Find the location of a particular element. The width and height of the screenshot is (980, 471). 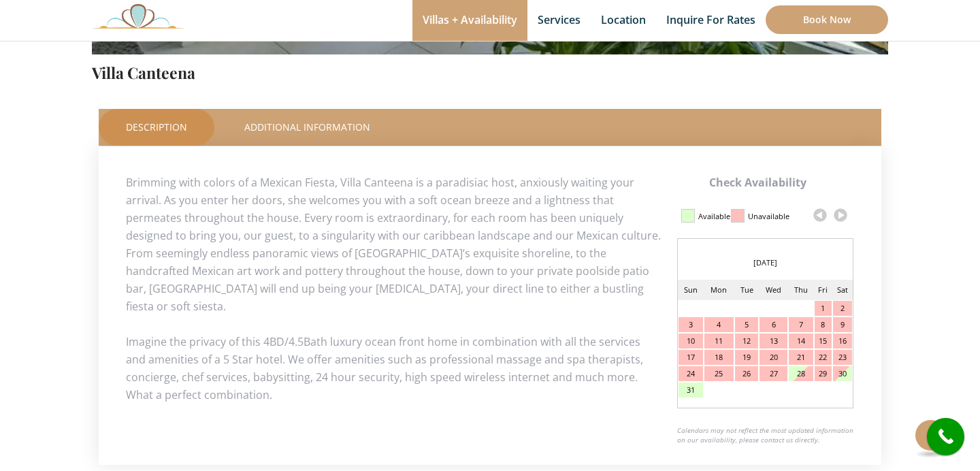

td: Sat is located at coordinates (843, 290).